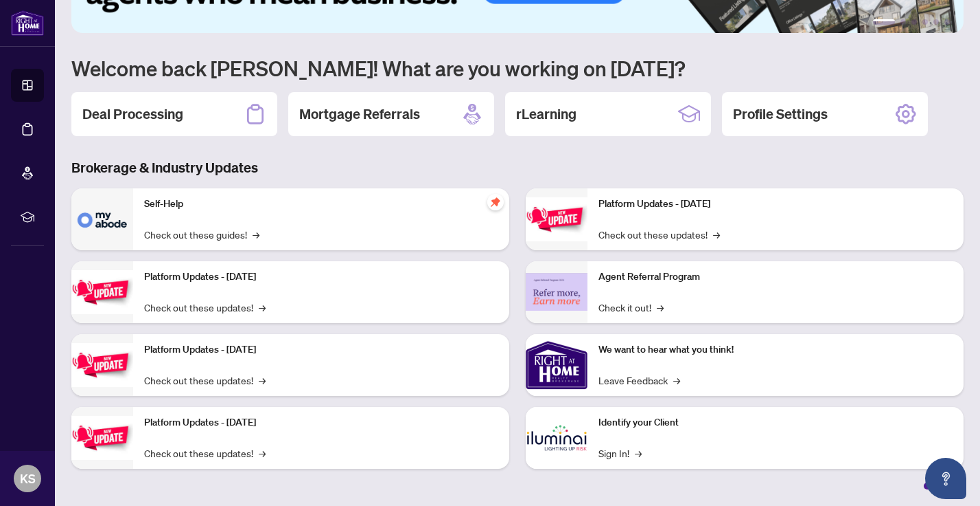  Describe the element at coordinates (495, 202) in the screenshot. I see `span: pushpin` at that location.